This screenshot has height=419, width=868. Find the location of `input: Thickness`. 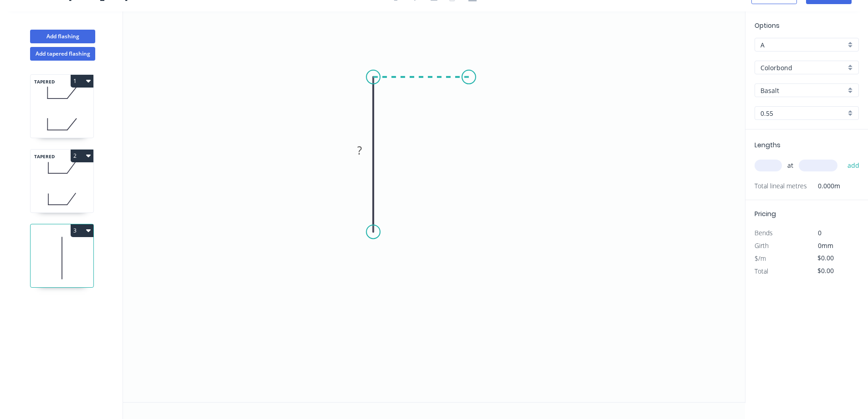

input: Thickness is located at coordinates (803, 113).